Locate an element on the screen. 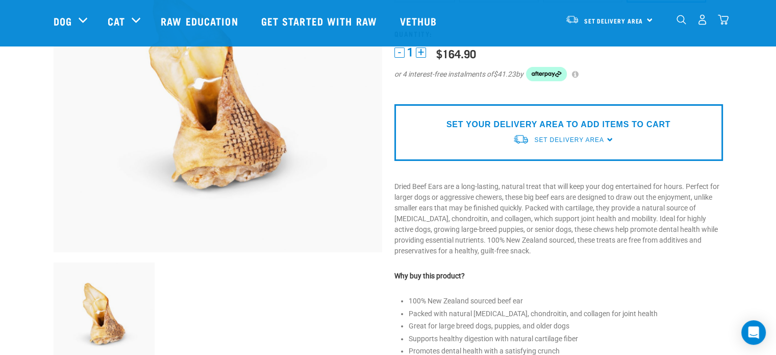  a: Get started with Raw is located at coordinates (320, 21).